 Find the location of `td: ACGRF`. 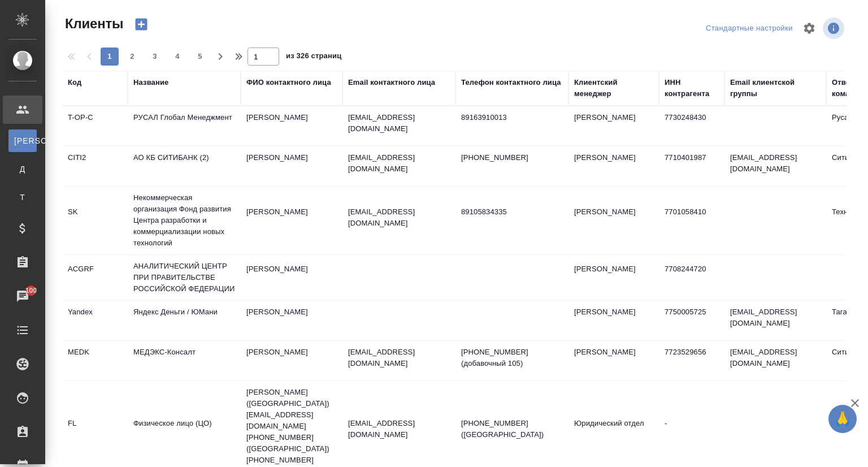

td: ACGRF is located at coordinates (95, 277).